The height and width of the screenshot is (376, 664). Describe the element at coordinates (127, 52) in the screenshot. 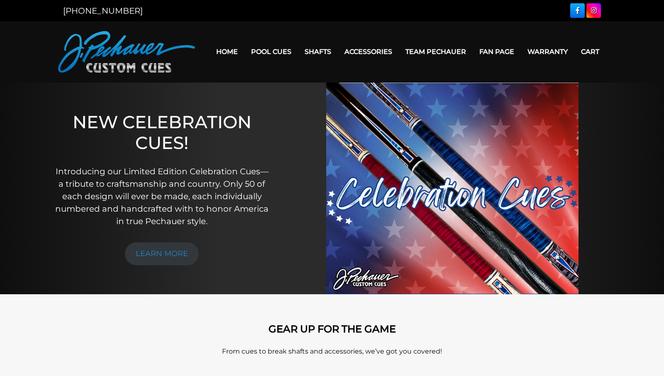

I see `img: Pechauer Custom Cues` at that location.